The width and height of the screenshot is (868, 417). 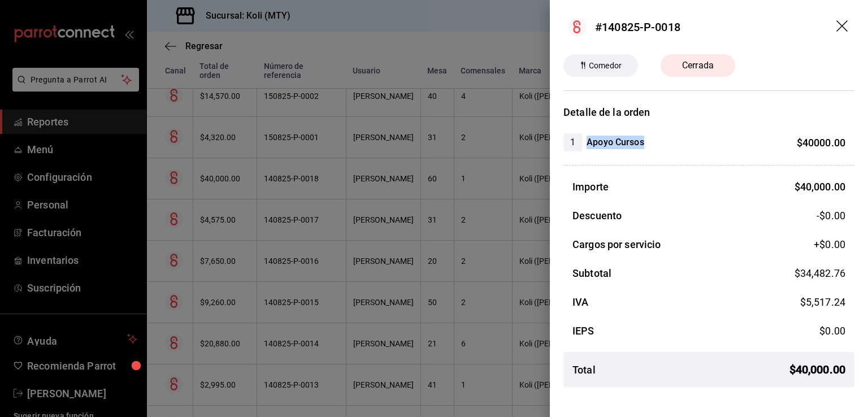 What do you see at coordinates (833, 330) in the screenshot?
I see `span: $ 0.00` at bounding box center [833, 330].